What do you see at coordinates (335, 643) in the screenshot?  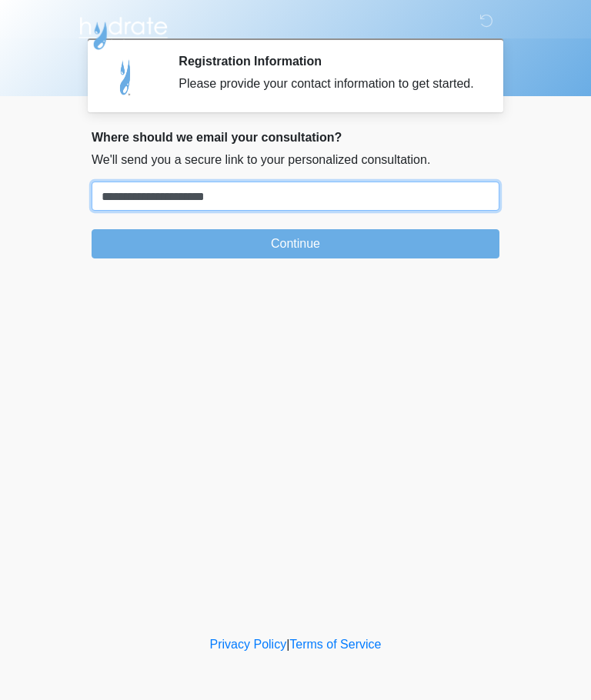 I see `a: Terms of Service` at bounding box center [335, 643].